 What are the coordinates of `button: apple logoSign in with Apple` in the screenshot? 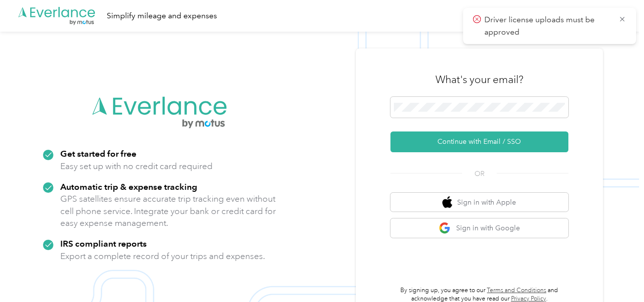 It's located at (479, 202).